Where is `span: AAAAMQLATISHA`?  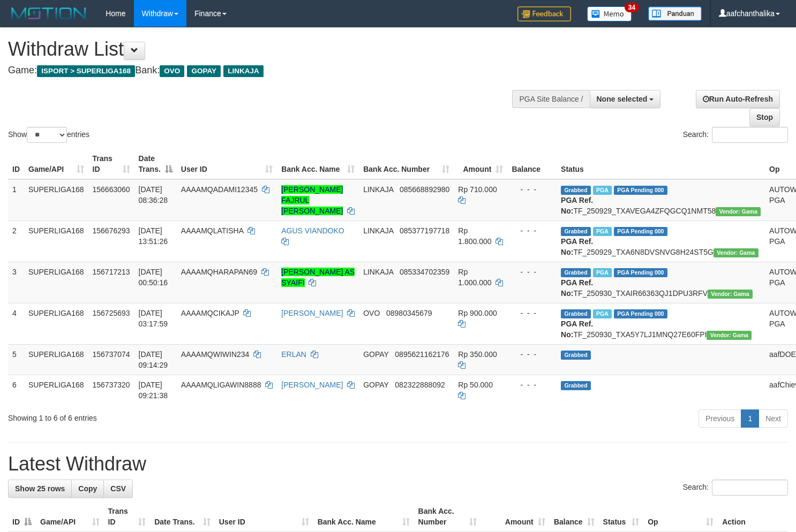 span: AAAAMQLATISHA is located at coordinates (212, 230).